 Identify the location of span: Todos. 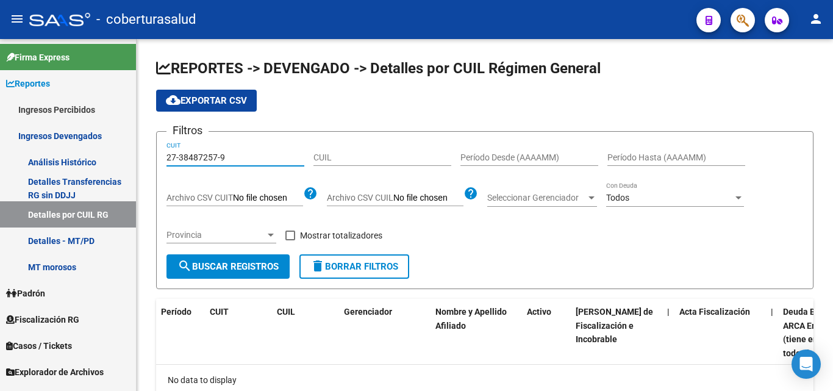
(618, 198).